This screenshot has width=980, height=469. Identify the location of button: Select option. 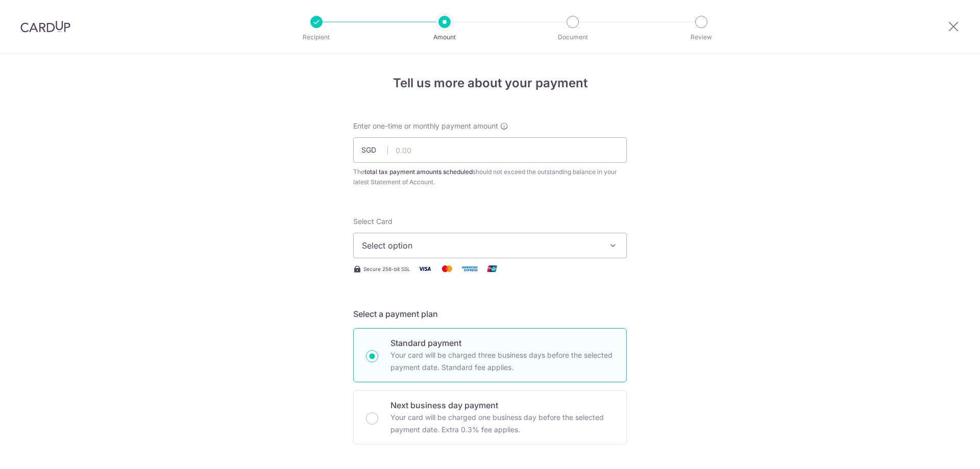
(490, 245).